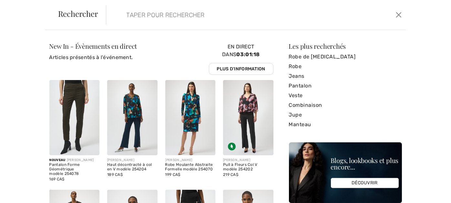 The height and width of the screenshot is (203, 451). What do you see at coordinates (93, 57) in the screenshot?
I see `p: Articles présentés à l'événement.` at bounding box center [93, 57].